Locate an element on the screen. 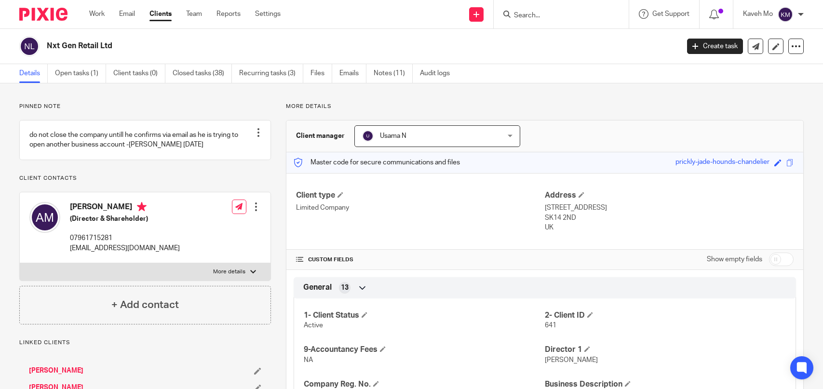 This screenshot has width=823, height=389. label: Show empty fields is located at coordinates (734, 259).